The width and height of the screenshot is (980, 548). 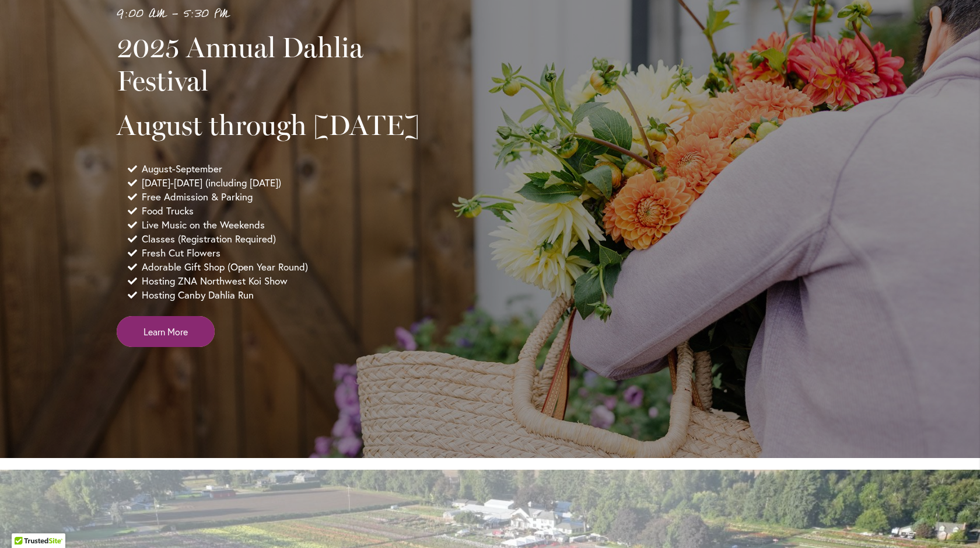 What do you see at coordinates (225, 267) in the screenshot?
I see `span: Adorable Gift Shop (Open Year Round)` at bounding box center [225, 267].